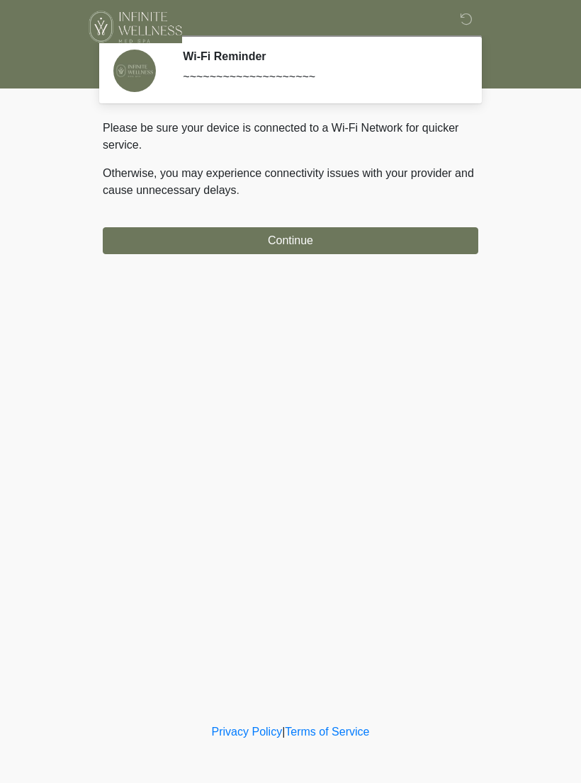  Describe the element at coordinates (319, 56) in the screenshot. I see `h2: Wi-Fi Reminder` at that location.